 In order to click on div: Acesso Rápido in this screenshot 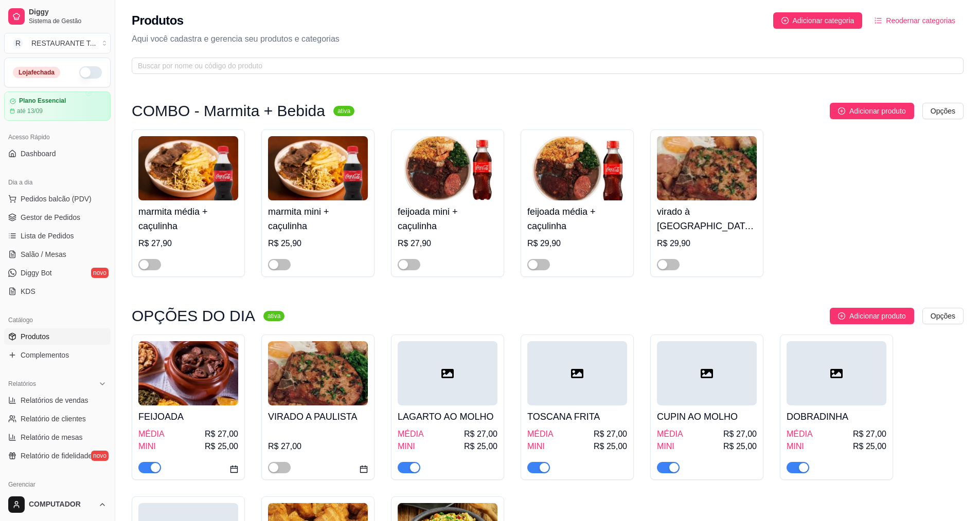, I will do `click(57, 137)`.